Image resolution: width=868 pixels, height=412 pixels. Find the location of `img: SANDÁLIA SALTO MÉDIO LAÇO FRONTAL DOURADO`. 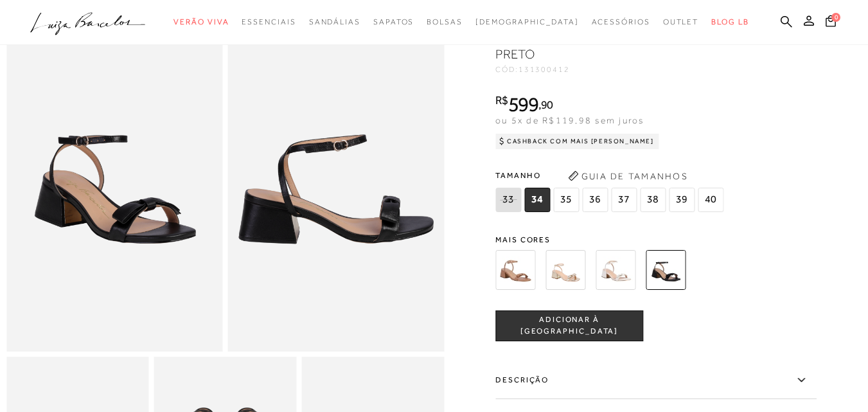

img: SANDÁLIA SALTO MÉDIO LAÇO FRONTAL DOURADO is located at coordinates (565, 270).